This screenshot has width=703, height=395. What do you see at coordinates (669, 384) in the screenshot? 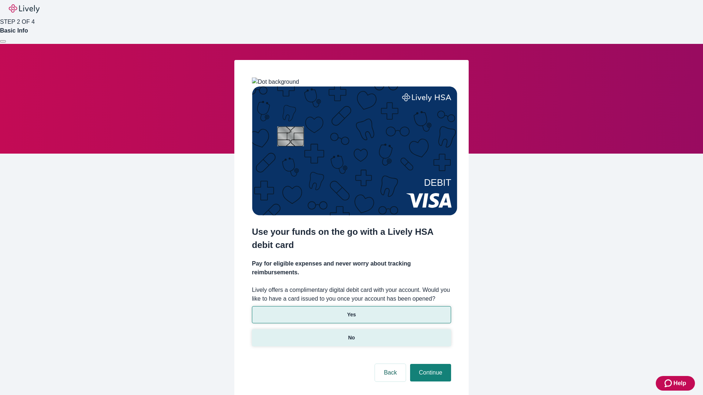
I see `svg: Zendesk support icon` at bounding box center [669, 384].